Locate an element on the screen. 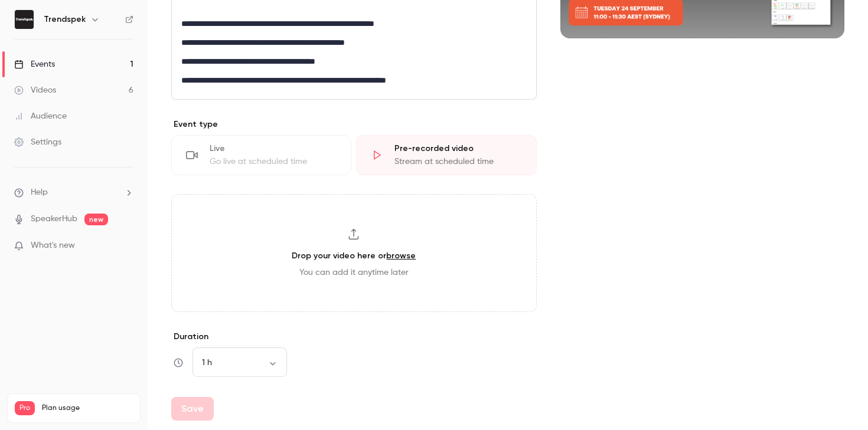  div: Stream at scheduled time is located at coordinates (458, 161).